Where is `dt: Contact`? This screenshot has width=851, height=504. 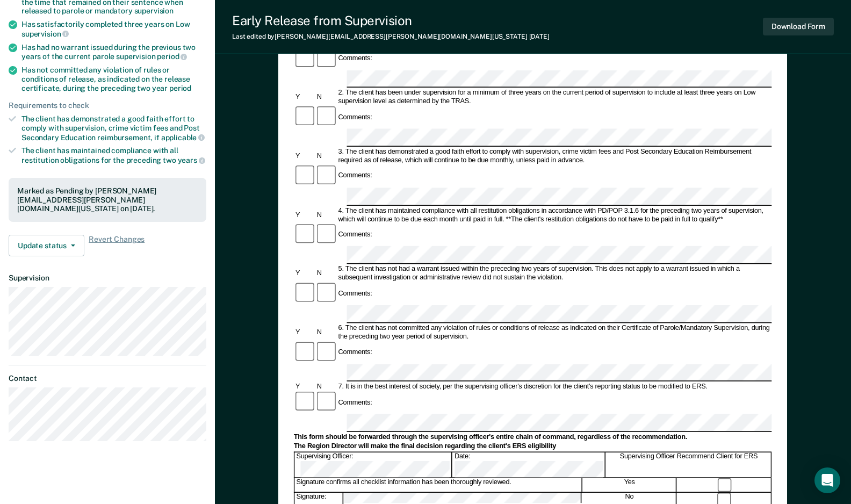
dt: Contact is located at coordinates (107, 378).